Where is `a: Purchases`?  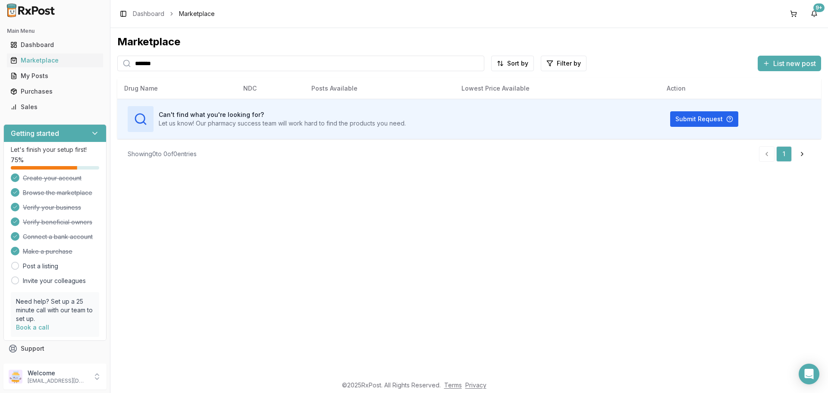 a: Purchases is located at coordinates (55, 91).